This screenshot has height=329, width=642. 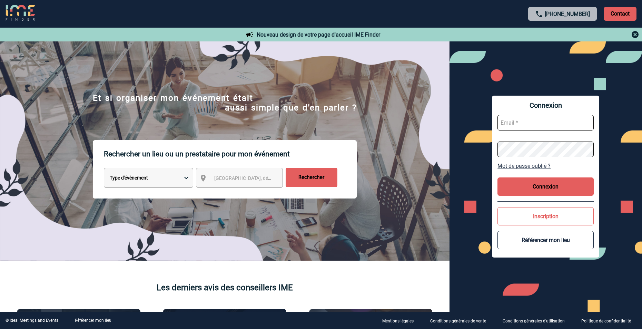 I want to click on span: Connexion, so click(x=545, y=105).